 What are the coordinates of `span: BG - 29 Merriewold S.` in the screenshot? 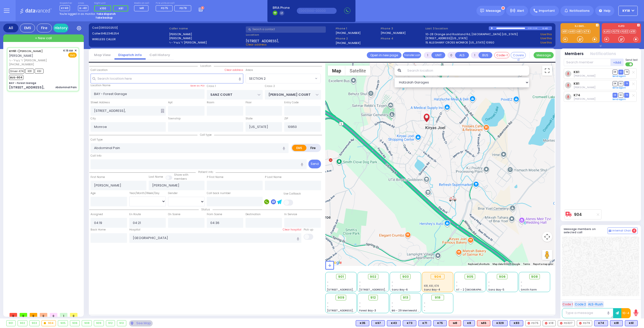 It's located at (406, 311).